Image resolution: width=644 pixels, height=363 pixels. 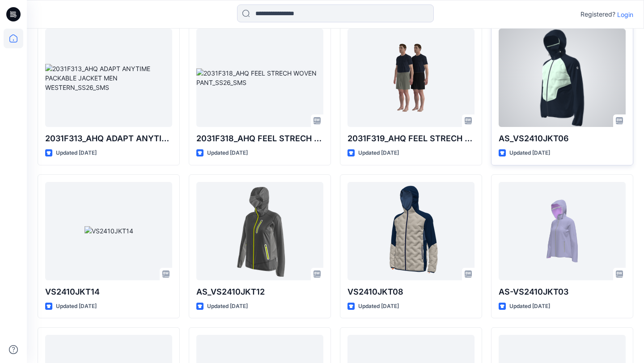 I want to click on a: 2031F313_AHQ ADAPT ANYTIME PACKABLE JACKET MEN WESTERN_SS26_SMS, so click(x=109, y=78).